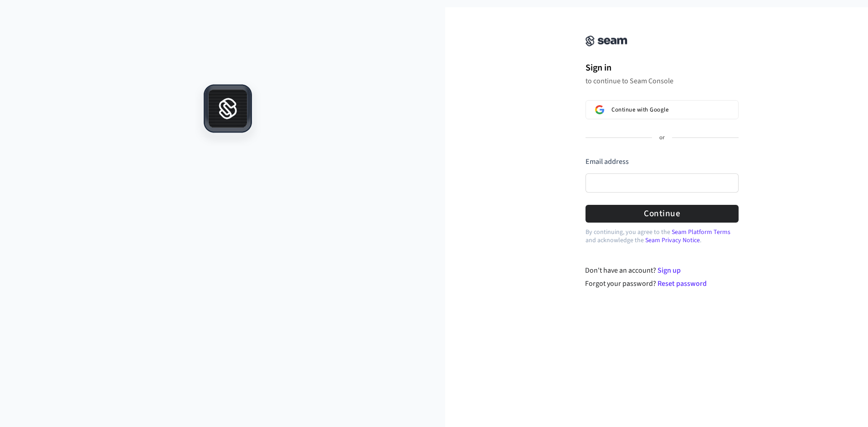 The image size is (868, 427). What do you see at coordinates (662, 81) in the screenshot?
I see `p: to continue to Seam Console` at bounding box center [662, 81].